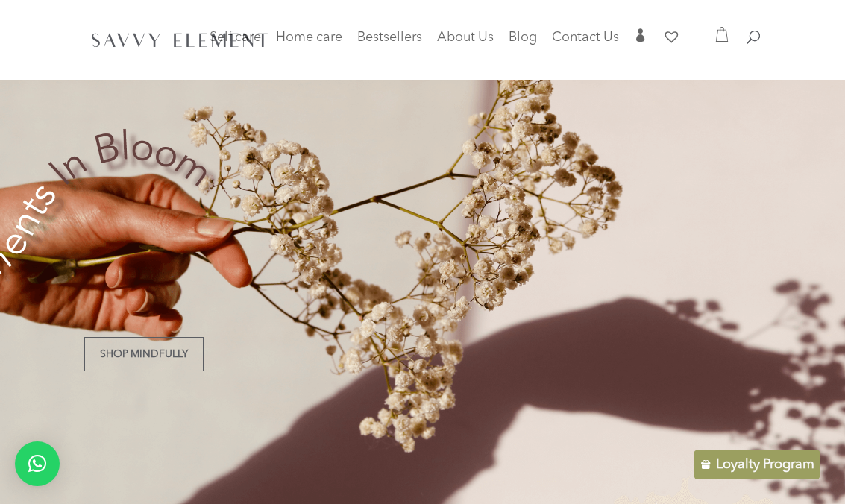  I want to click on a: About Us, so click(466, 42).